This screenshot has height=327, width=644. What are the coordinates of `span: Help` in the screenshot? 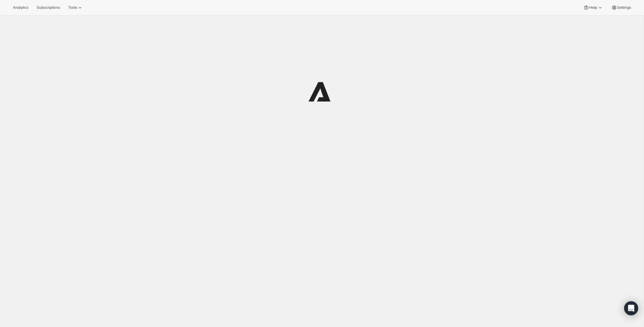 It's located at (594, 8).